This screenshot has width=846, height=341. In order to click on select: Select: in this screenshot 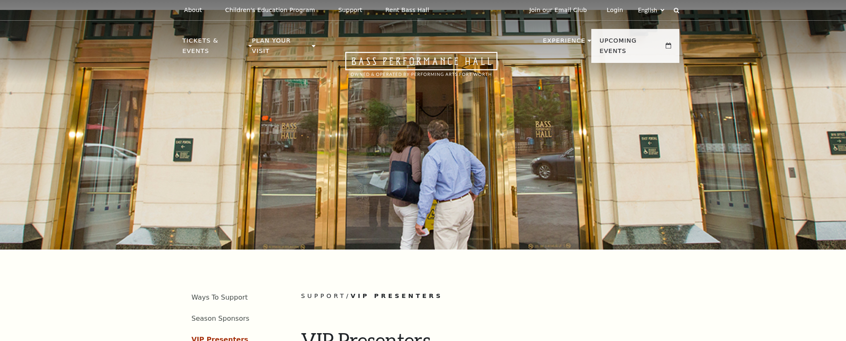, I will do `click(651, 10)`.